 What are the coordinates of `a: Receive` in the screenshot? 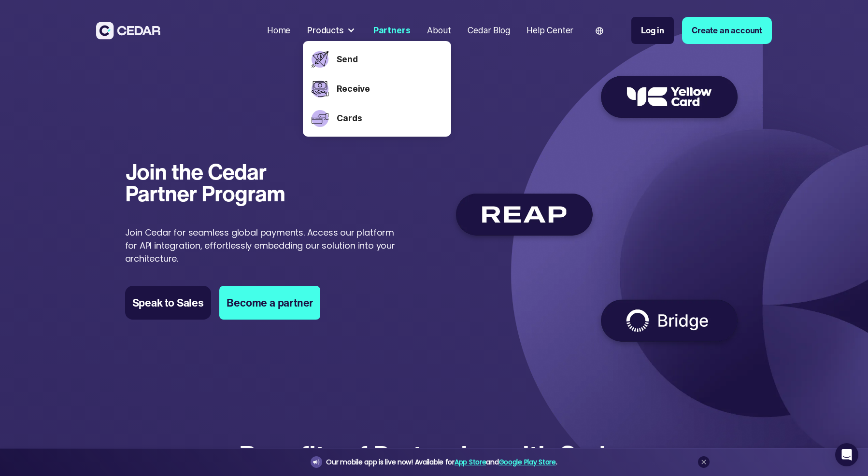 It's located at (389, 89).